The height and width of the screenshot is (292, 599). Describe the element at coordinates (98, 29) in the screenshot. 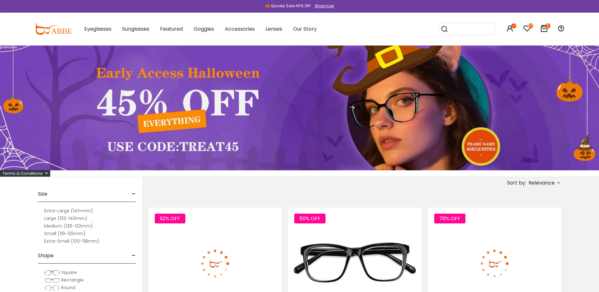

I see `span: Eyeglasses` at that location.